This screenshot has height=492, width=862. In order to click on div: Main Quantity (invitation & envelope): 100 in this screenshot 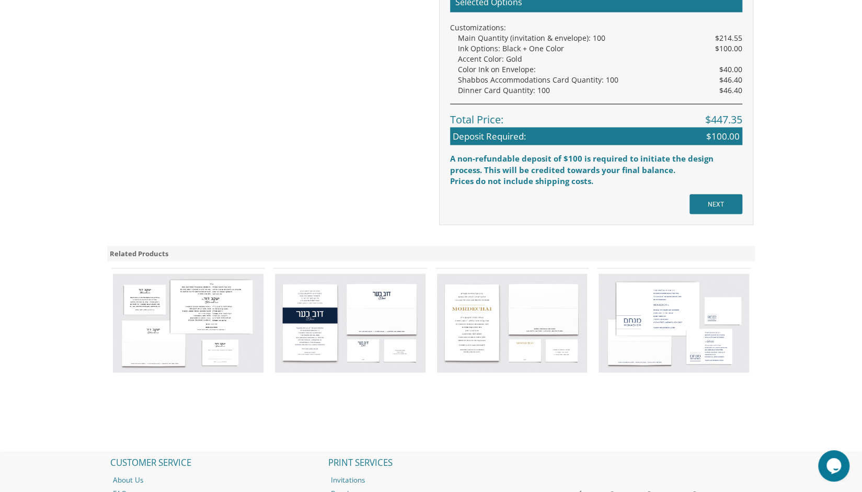, I will do `click(600, 38)`.